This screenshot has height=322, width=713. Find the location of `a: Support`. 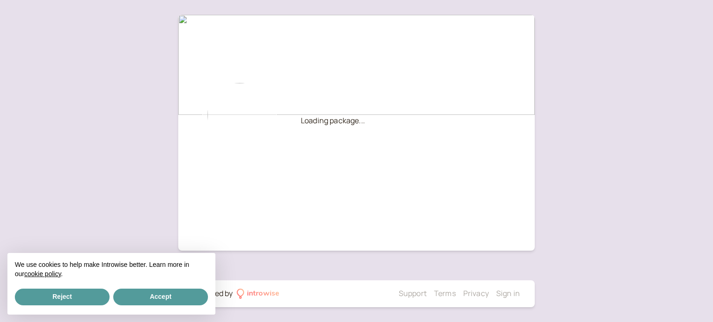

a: Support is located at coordinates (412, 294).